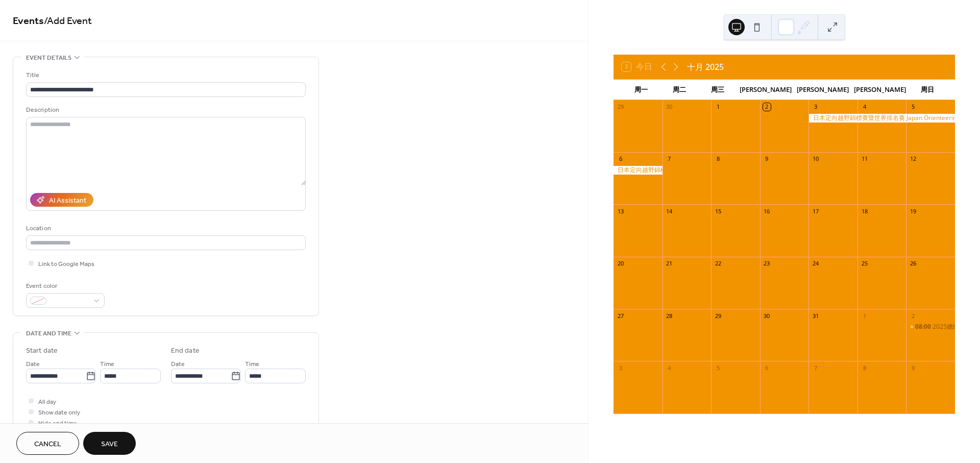 This screenshot has height=463, width=980. I want to click on div: 21, so click(669, 263).